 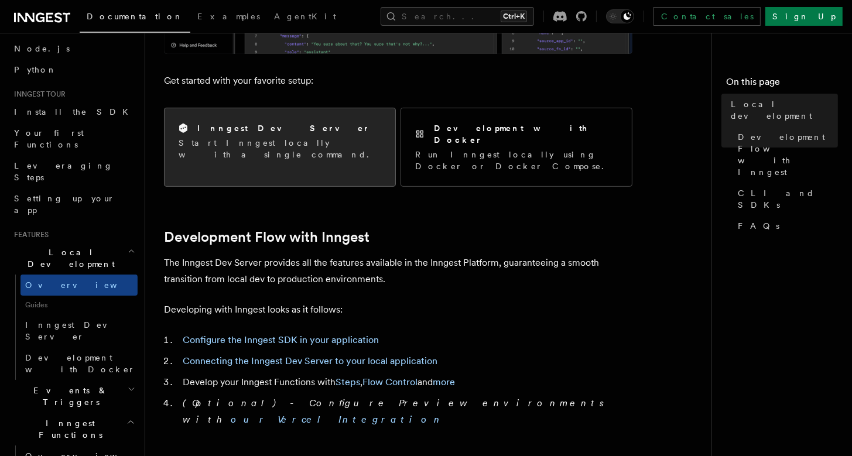 What do you see at coordinates (517, 147) in the screenshot?
I see `a: Development with DockerRun Inngest locally using Docker or Docker Compose.` at bounding box center [517, 147].